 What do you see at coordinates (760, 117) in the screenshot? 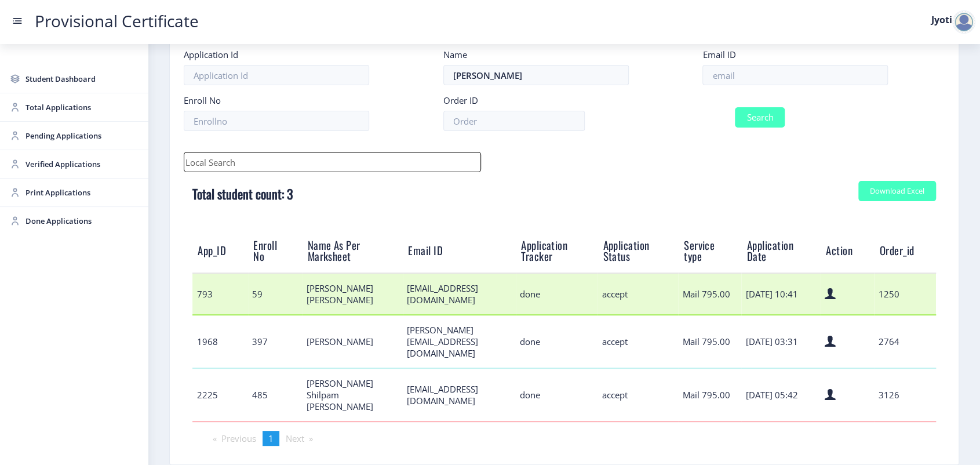
I see `button: Search` at bounding box center [760, 117].